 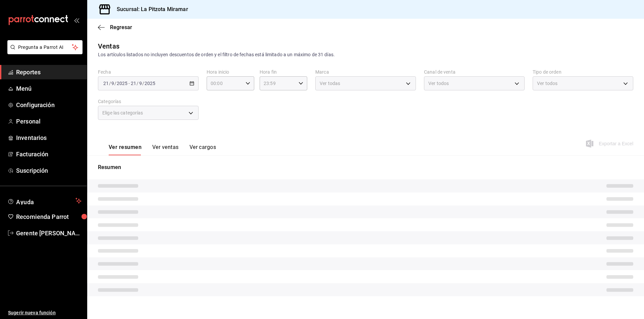 I want to click on span: Ver todas, so click(x=329, y=84).